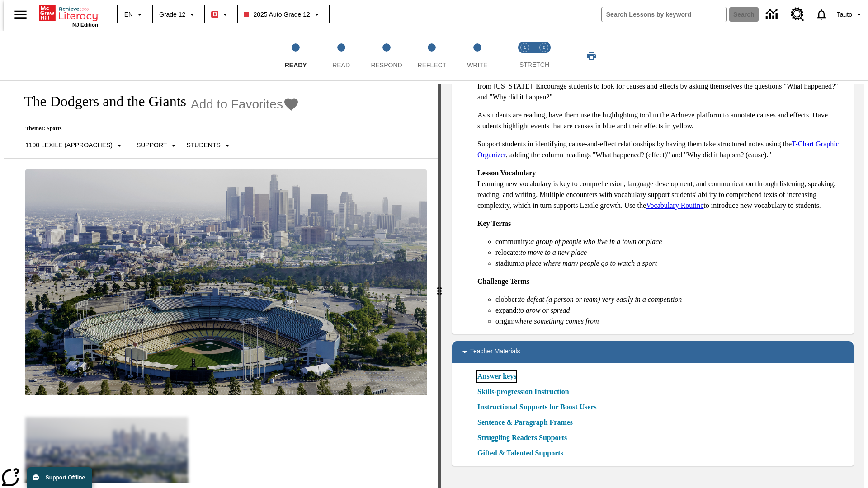 This screenshot has width=868, height=488. Describe the element at coordinates (495, 352) in the screenshot. I see `p: Teacher Materials` at that location.